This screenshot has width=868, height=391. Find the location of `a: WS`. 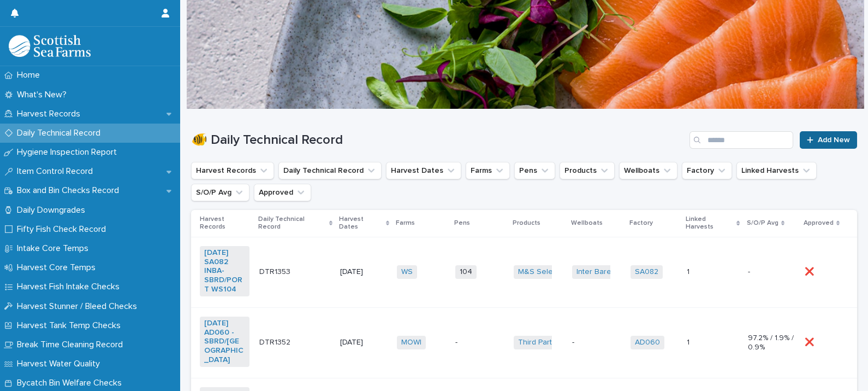

a: WS is located at coordinates (407, 272).